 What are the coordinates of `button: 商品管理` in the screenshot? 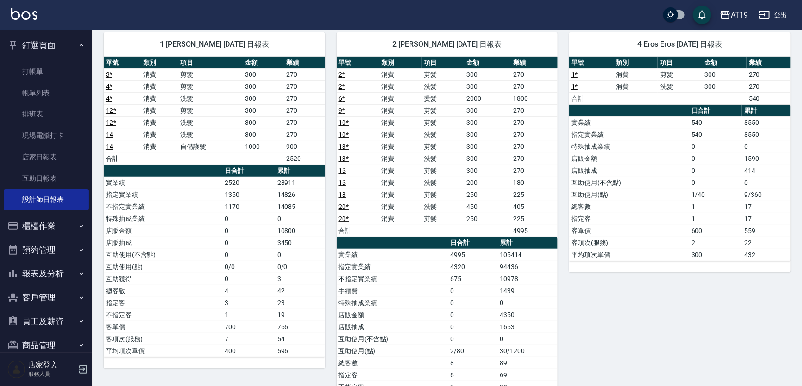 It's located at (46, 345).